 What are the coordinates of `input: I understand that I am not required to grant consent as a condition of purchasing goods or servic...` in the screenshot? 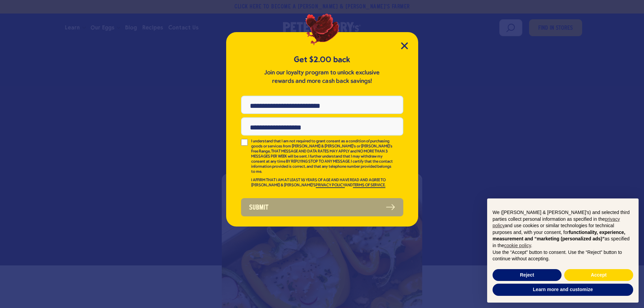 It's located at (244, 142).